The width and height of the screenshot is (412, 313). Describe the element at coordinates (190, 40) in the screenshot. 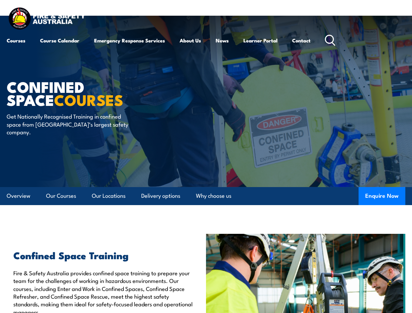

I see `a: About Us` at that location.